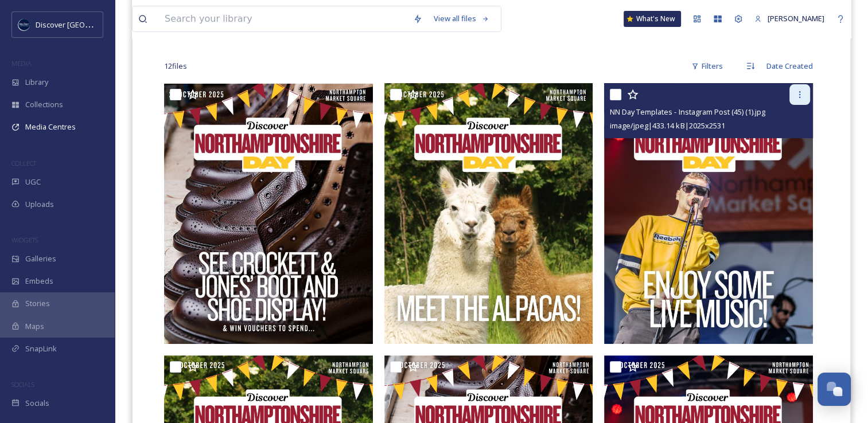  I want to click on span: Stories, so click(37, 304).